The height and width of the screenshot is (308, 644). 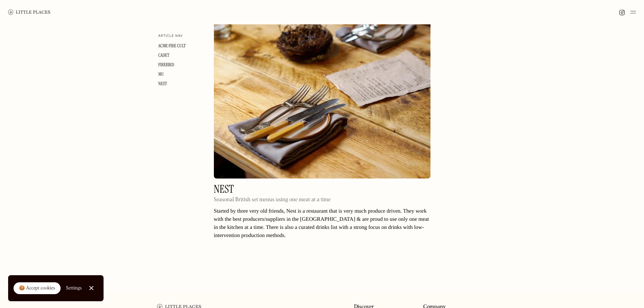 What do you see at coordinates (272, 189) in the screenshot?
I see `h2: Nest` at bounding box center [272, 189].